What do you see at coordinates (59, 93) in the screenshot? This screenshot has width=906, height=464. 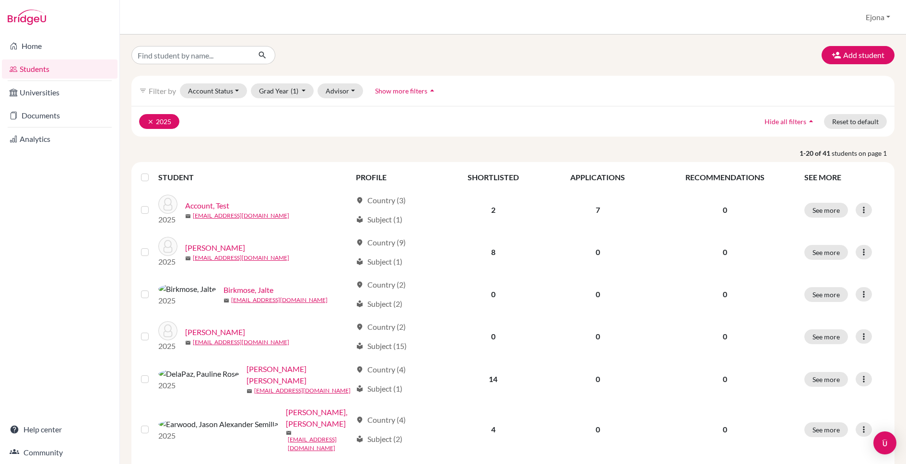 I see `a: Universities` at bounding box center [59, 93].